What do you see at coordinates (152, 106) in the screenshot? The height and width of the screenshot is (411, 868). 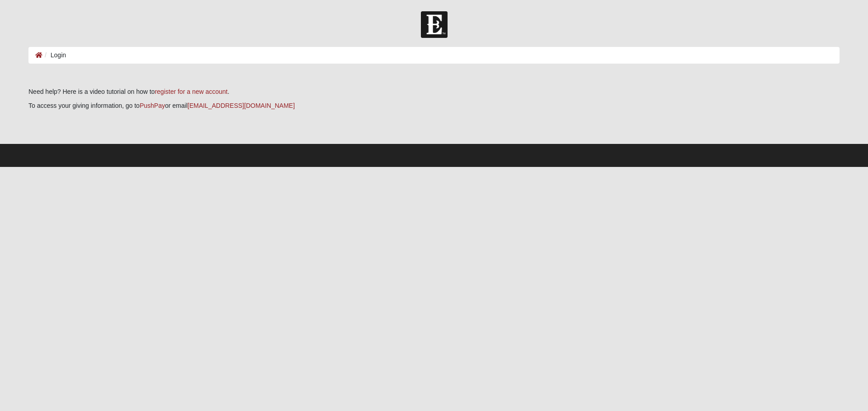 I see `a: PushPay` at bounding box center [152, 106].